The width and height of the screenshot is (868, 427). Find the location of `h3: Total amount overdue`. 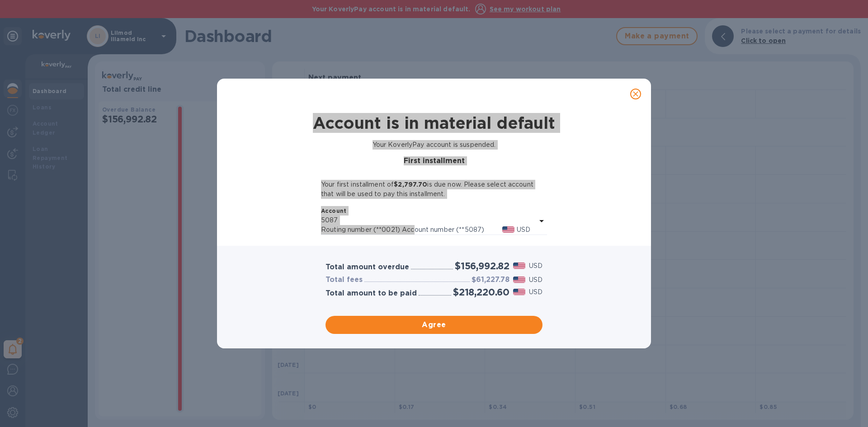

h3: Total amount overdue is located at coordinates (367, 267).